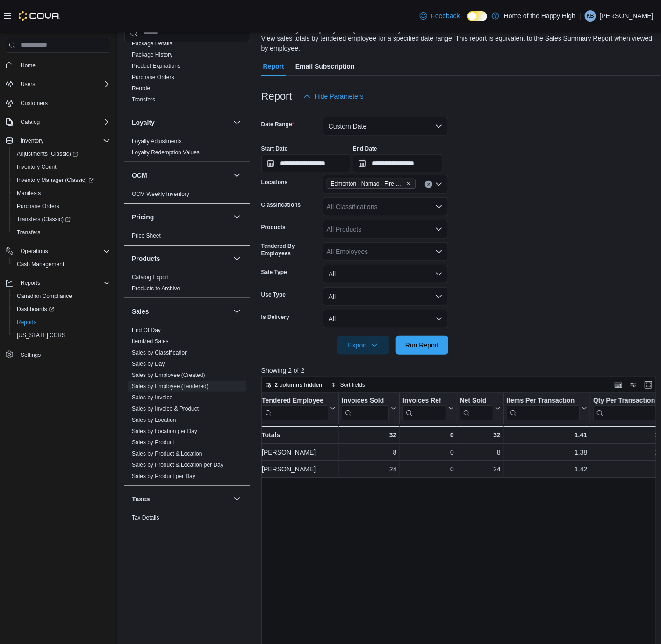 This screenshot has height=644, width=661. Describe the element at coordinates (169, 375) in the screenshot. I see `a: Sales by Employee (Created)` at that location.